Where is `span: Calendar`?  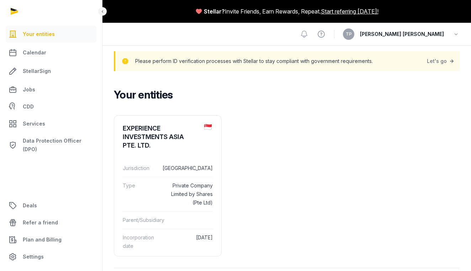 span: Calendar is located at coordinates (35, 53).